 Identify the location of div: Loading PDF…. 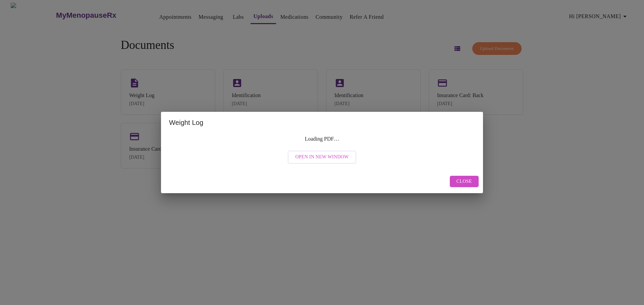
(322, 139).